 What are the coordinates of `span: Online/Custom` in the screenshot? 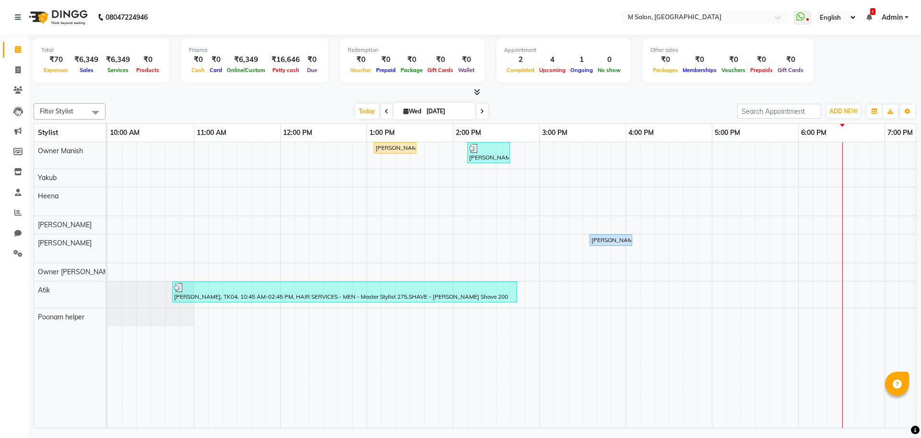 It's located at (246, 70).